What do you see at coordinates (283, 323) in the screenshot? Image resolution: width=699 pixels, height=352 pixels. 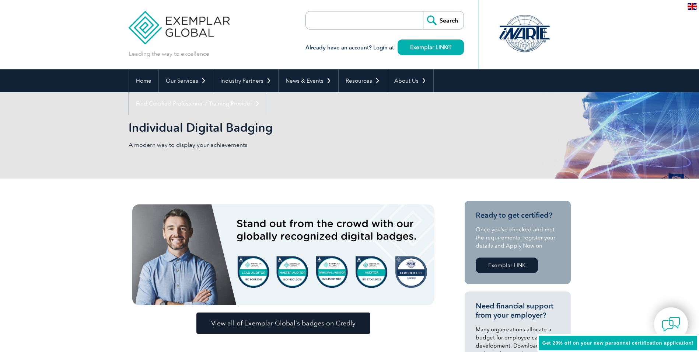 I see `a: View all of Exemplar Global’s badges on Credly` at bounding box center [283, 323].